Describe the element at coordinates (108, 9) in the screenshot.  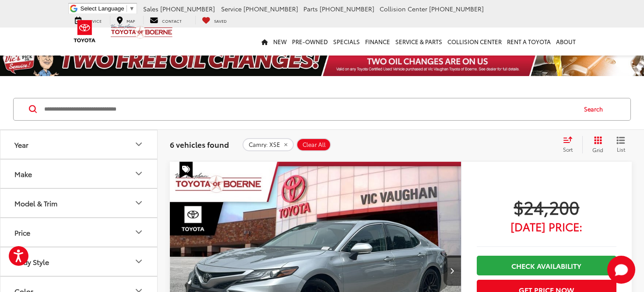
I see `a: Select Language​` at that location.